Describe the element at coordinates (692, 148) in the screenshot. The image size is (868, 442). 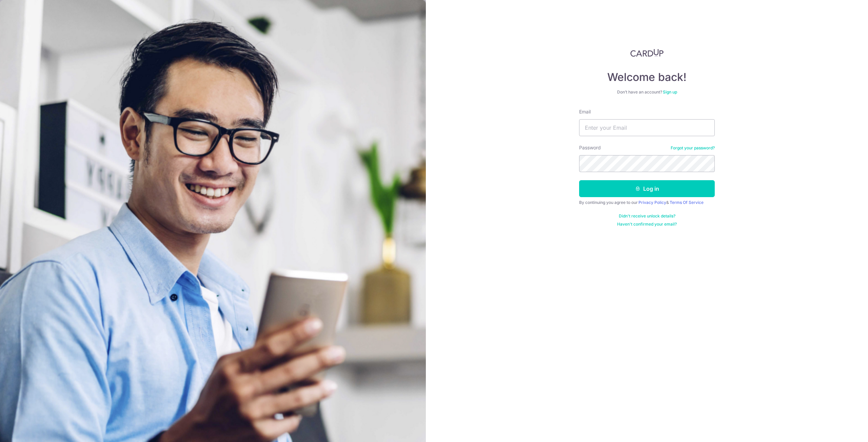
I see `a: Forgot your password?` at that location.